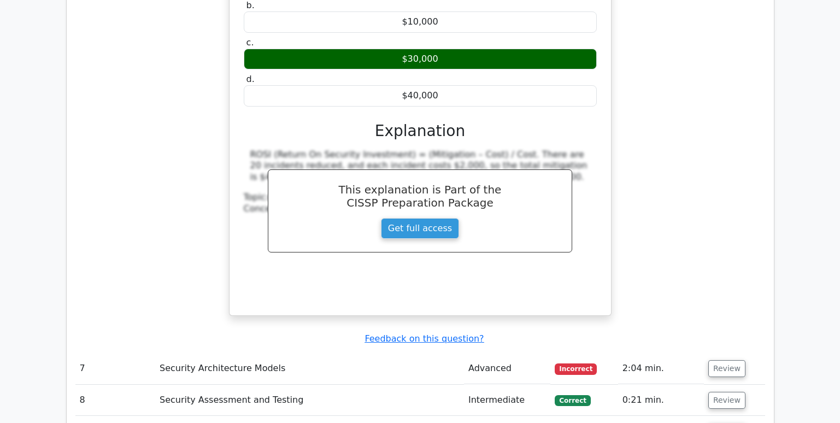 This screenshot has height=423, width=840. I want to click on td: Security Architecture Models, so click(309, 368).